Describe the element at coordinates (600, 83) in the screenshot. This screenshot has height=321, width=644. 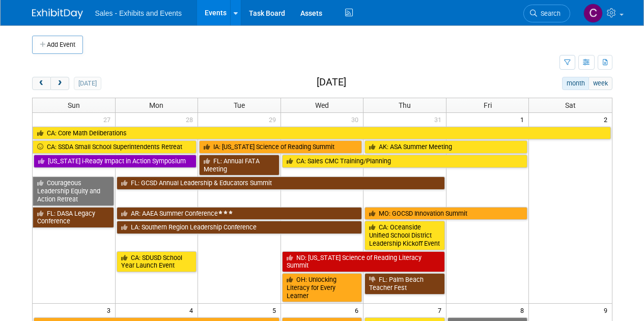
I see `button: week` at that location.